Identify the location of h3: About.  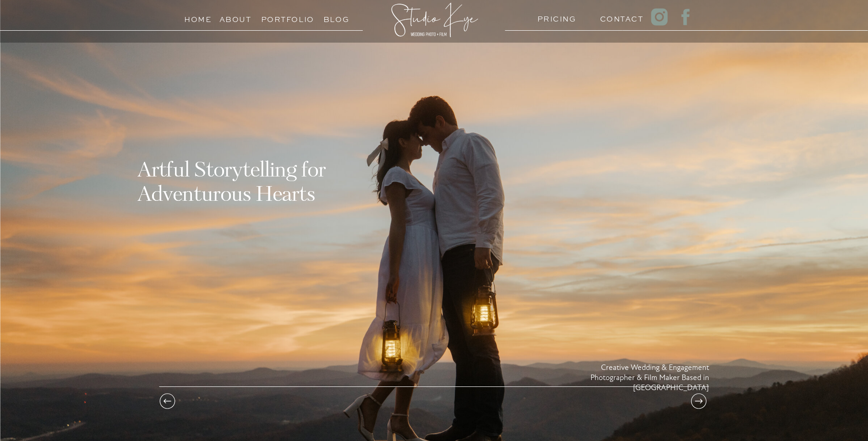
(235, 17).